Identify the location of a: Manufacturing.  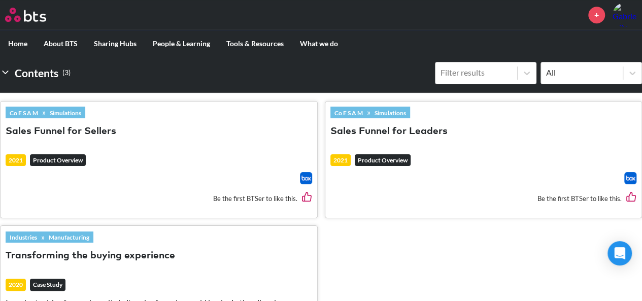
(69, 237).